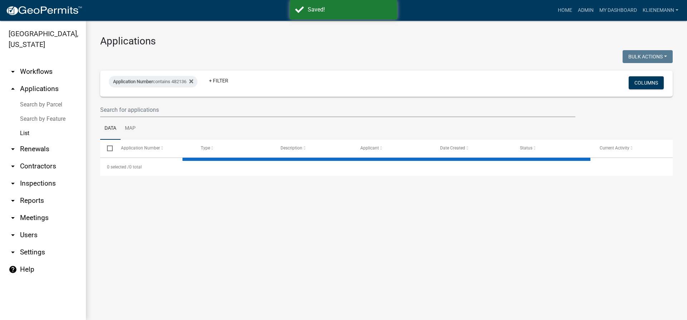 The width and height of the screenshot is (687, 320). Describe the element at coordinates (646, 83) in the screenshot. I see `button: Columns` at that location.